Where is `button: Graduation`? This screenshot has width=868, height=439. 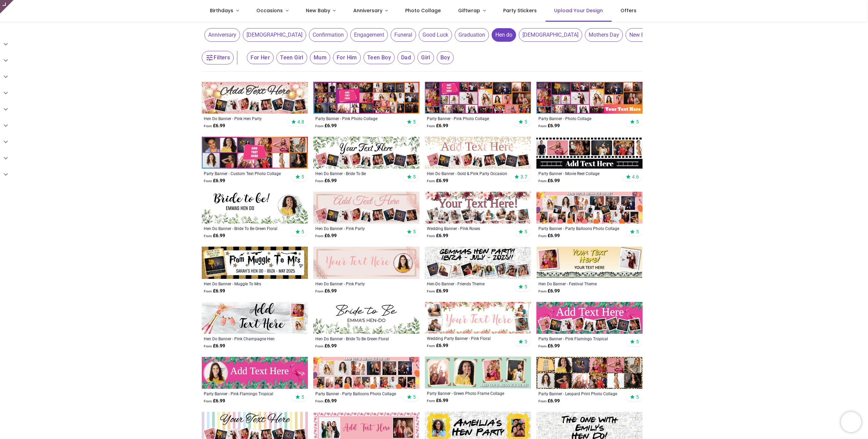
button: Graduation is located at coordinates (470, 34).